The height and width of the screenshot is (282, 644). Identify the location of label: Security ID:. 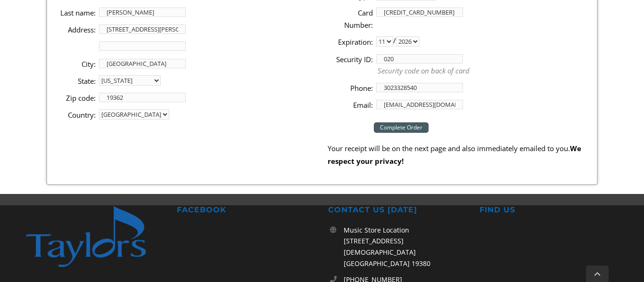
(354, 59).